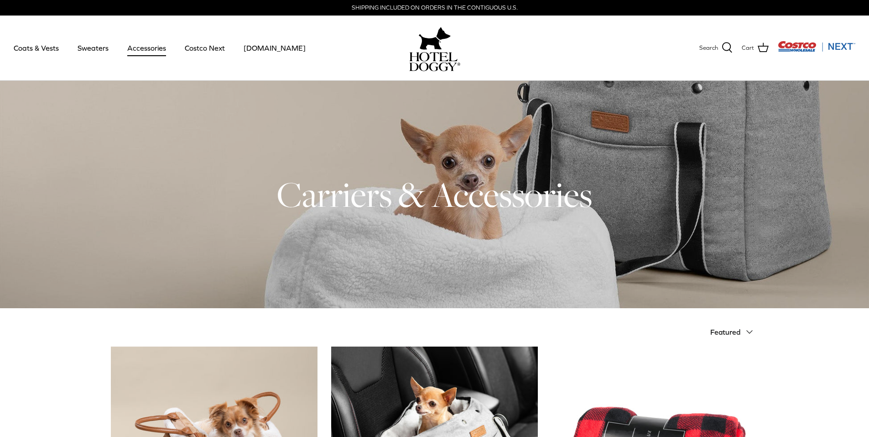 This screenshot has height=437, width=869. I want to click on img: hoteldoggycom, so click(435, 62).